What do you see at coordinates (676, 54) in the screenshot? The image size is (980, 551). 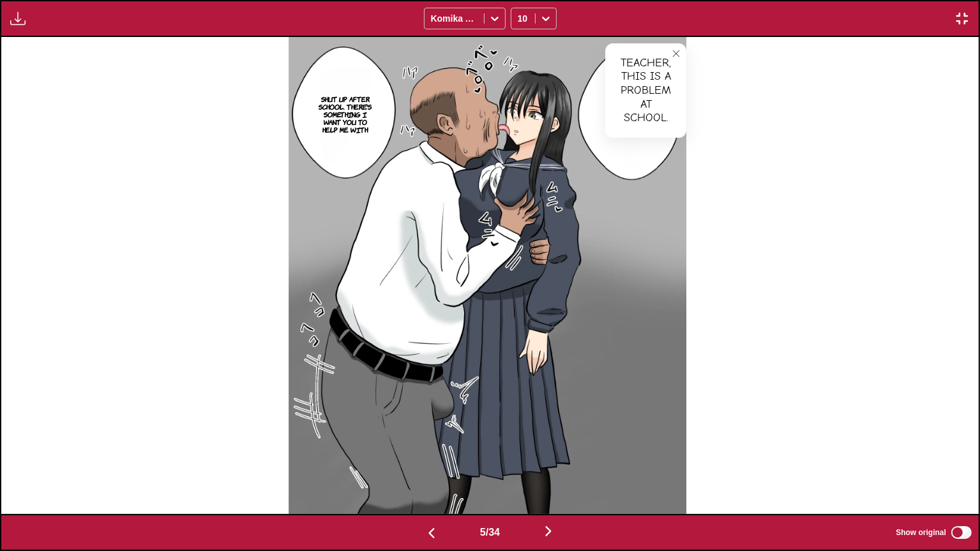 I see `button: close-tooltip` at bounding box center [676, 54].